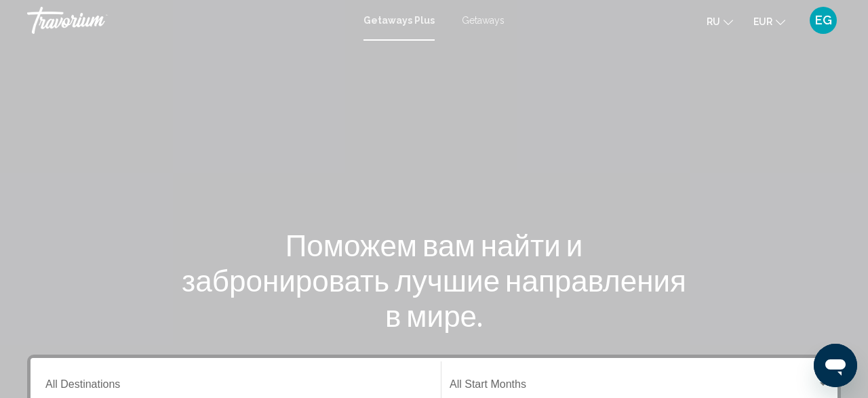 The image size is (868, 398). Describe the element at coordinates (719, 21) in the screenshot. I see `button: Change language` at that location.